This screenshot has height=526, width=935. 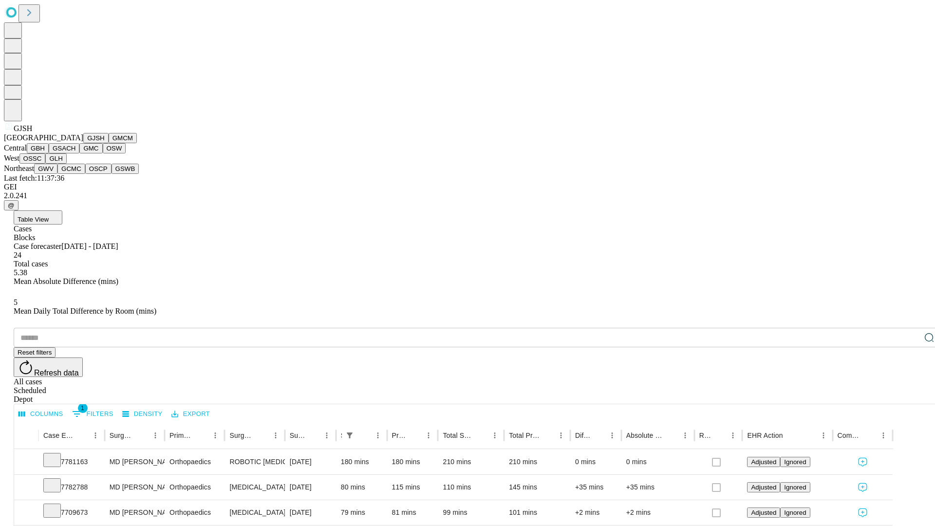 What do you see at coordinates (72, 462) in the screenshot?
I see `div: 7781163` at bounding box center [72, 462].